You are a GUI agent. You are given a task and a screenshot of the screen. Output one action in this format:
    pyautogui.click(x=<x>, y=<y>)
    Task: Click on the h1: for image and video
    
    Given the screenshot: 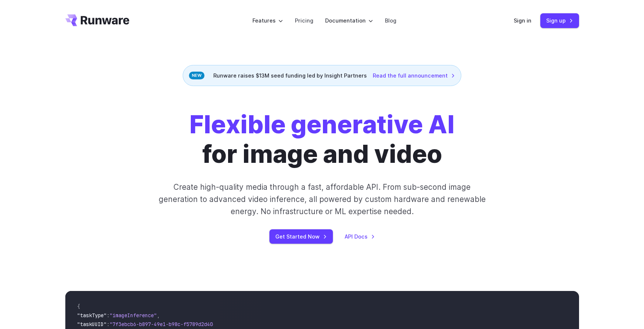 What is the action you would take?
    pyautogui.click(x=322, y=139)
    